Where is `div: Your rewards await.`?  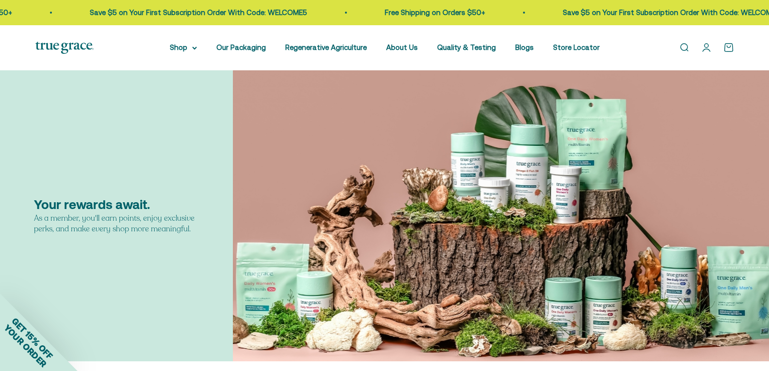 div: Your rewards await. is located at coordinates (116, 205).